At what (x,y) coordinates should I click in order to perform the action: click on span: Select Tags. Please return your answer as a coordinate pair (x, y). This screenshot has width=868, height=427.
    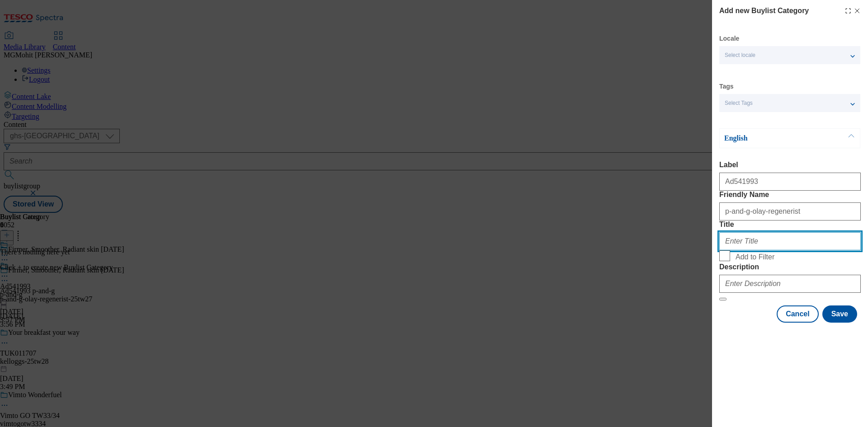
    Looking at the image, I should click on (739, 103).